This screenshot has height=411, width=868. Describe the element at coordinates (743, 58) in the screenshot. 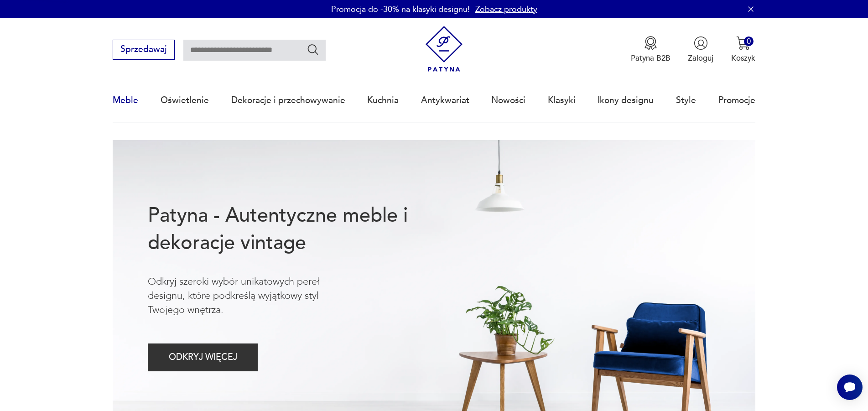

I see `p: Koszyk` at that location.